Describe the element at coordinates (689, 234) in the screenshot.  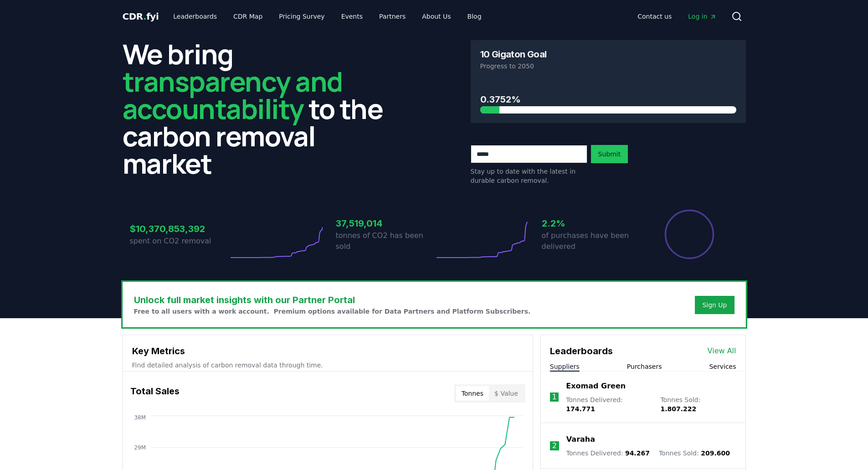
I see `div: Percentage of sales delivered` at that location.